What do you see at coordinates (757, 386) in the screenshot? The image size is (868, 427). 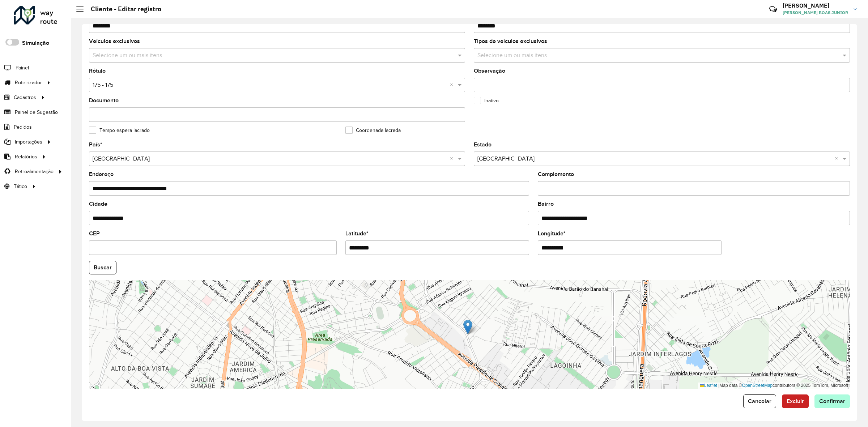 I see `a: OpenStreetMap` at bounding box center [757, 386].